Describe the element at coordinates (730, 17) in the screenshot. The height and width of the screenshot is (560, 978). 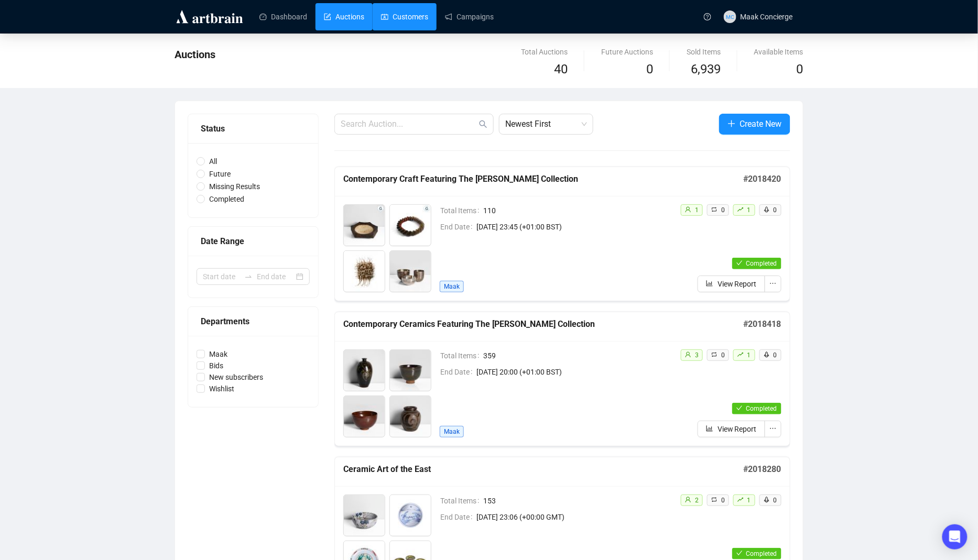
I see `span: MC` at that location.